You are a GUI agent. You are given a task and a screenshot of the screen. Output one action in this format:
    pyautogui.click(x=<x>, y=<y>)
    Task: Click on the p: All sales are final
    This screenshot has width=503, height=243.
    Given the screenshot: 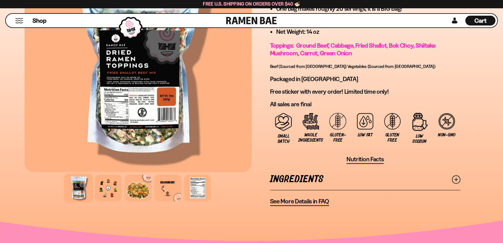 What is the action you would take?
    pyautogui.click(x=365, y=104)
    